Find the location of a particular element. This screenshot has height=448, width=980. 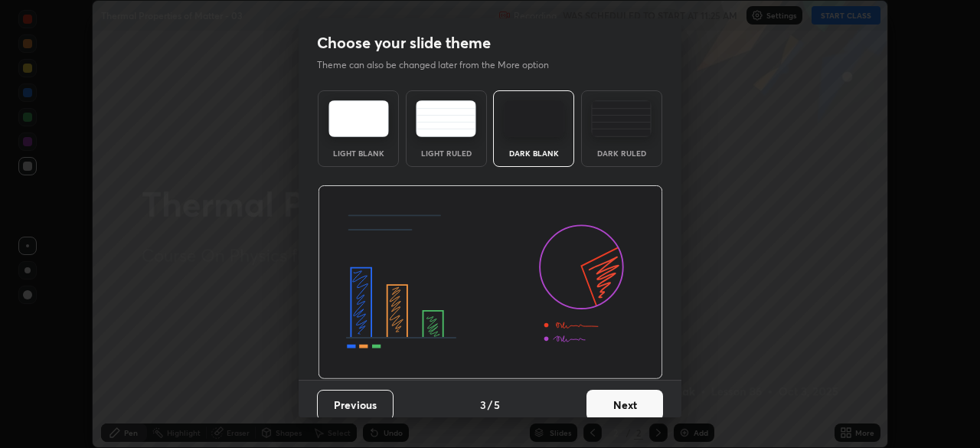

div: Dark Blank is located at coordinates (534, 153).